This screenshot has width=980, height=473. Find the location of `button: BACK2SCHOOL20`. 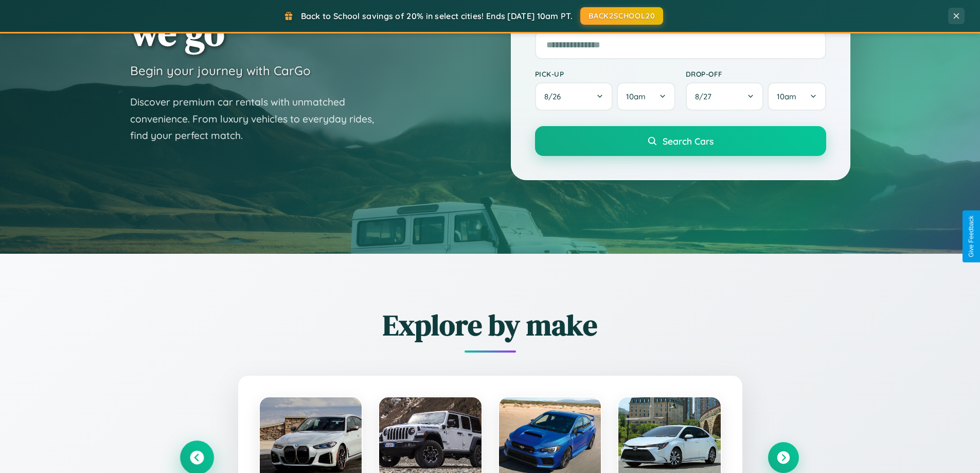

button: BACK2SCHOOL20 is located at coordinates (621, 16).